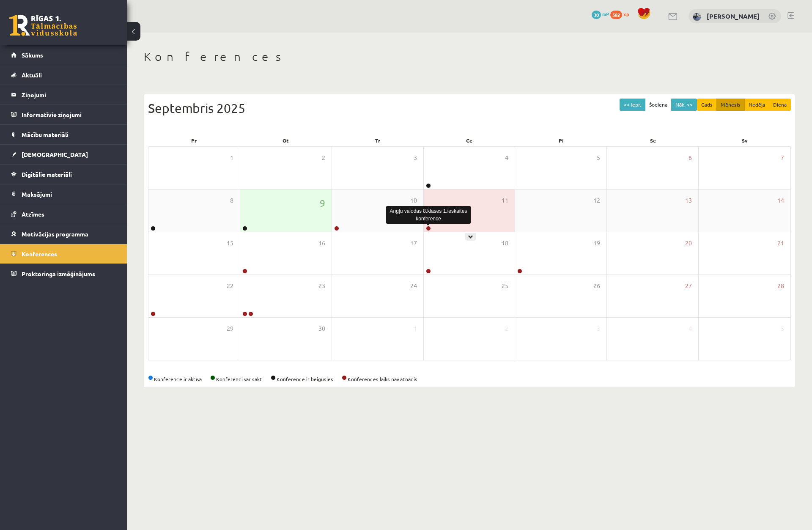  What do you see at coordinates (688, 286) in the screenshot?
I see `span: 27` at bounding box center [688, 286].